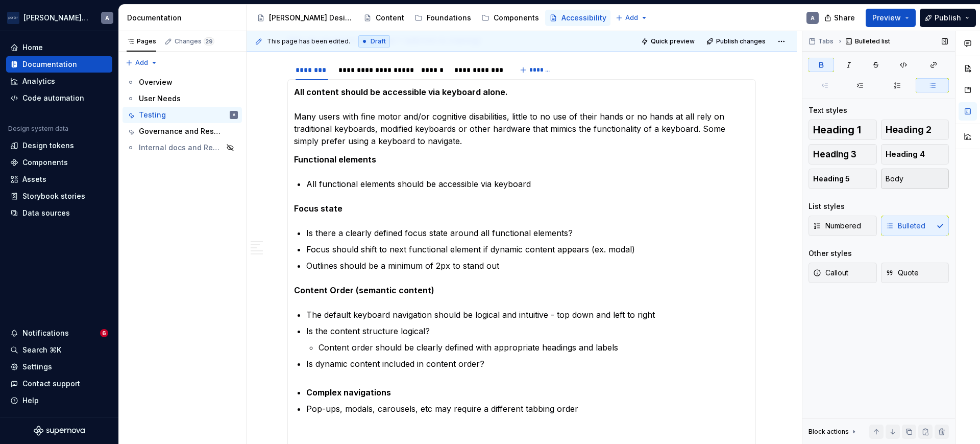  I want to click on span: Body, so click(894, 179).